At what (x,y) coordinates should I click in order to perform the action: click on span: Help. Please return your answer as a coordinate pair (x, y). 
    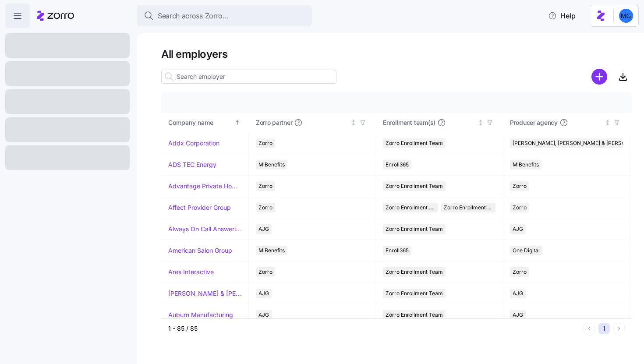
    Looking at the image, I should click on (562, 15).